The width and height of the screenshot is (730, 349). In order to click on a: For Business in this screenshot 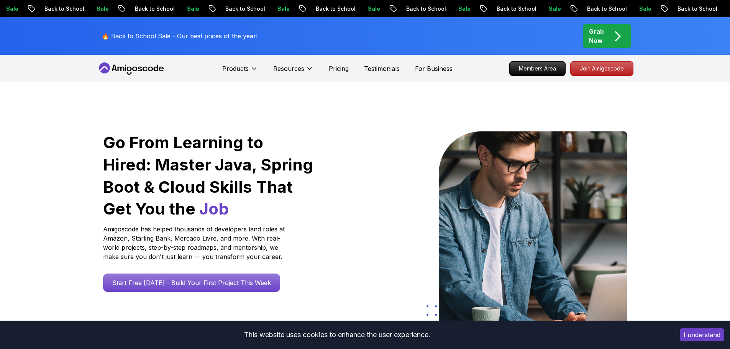, I will do `click(434, 69)`.